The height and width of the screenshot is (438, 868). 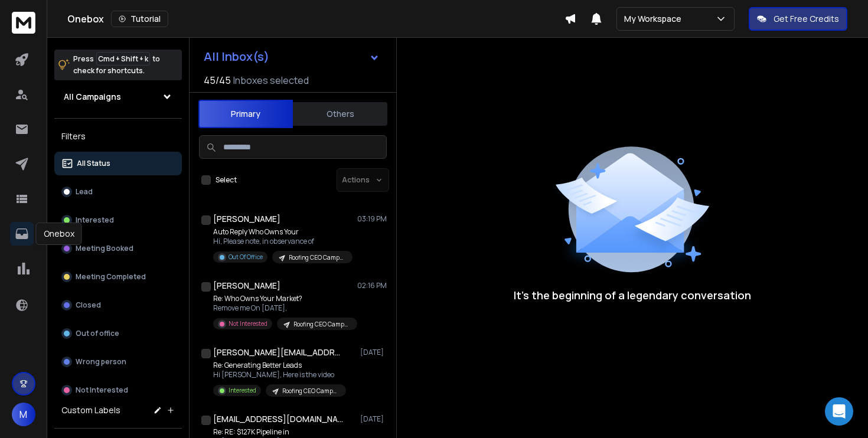 What do you see at coordinates (88, 305) in the screenshot?
I see `p: Closed` at bounding box center [88, 305].